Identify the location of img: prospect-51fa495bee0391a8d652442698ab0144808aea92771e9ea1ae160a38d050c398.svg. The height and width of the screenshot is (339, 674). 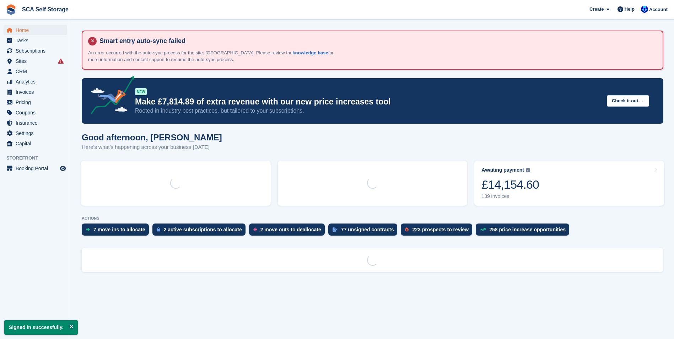
(407, 229).